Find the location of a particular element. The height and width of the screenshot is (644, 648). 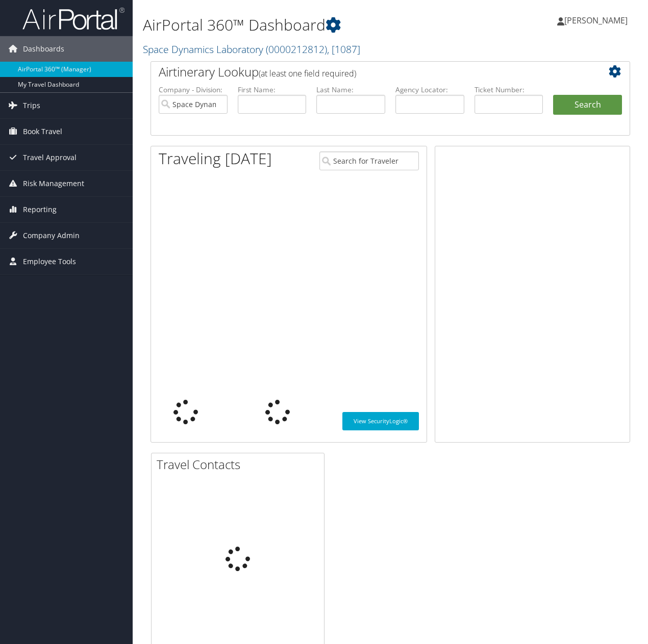

span: Reporting is located at coordinates (40, 210).